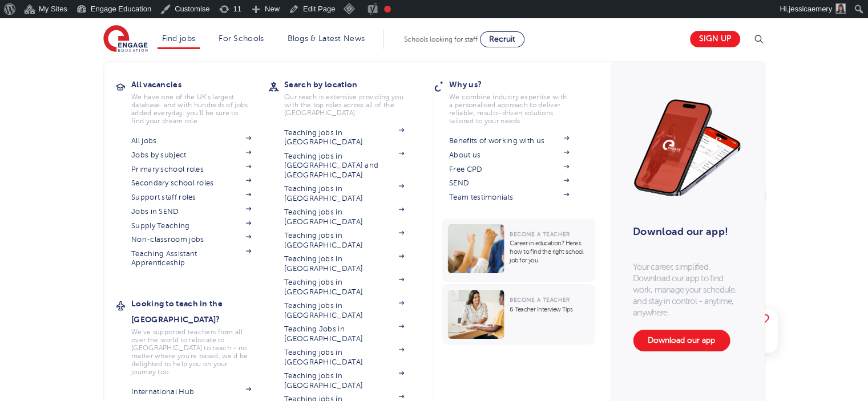 The image size is (868, 401). I want to click on a: Teaching Assistant Apprenticeship, so click(191, 258).